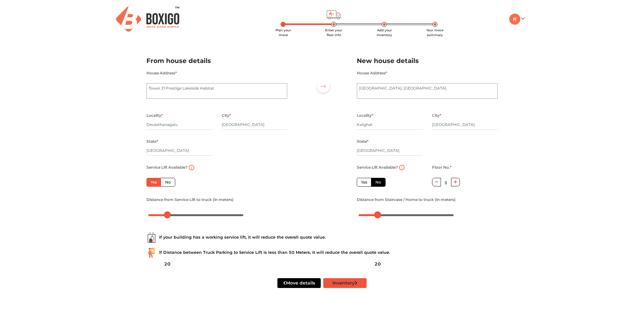 The width and height of the screenshot is (644, 325). What do you see at coordinates (283, 33) in the screenshot?
I see `span: Plan your move` at bounding box center [283, 33].